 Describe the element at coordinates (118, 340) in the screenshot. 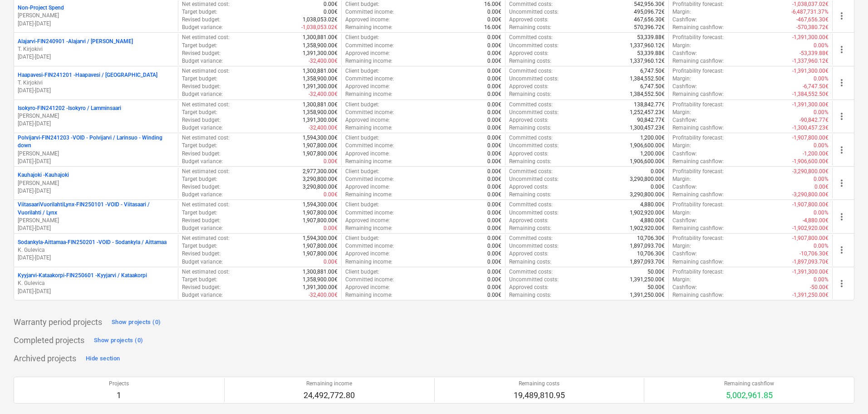

I see `div: Show projects (0)` at that location.